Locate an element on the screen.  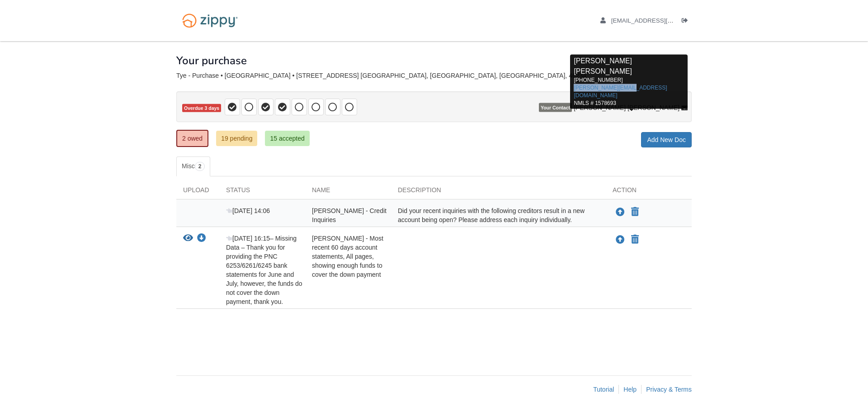
a: Privacy & Terms is located at coordinates (669, 389).